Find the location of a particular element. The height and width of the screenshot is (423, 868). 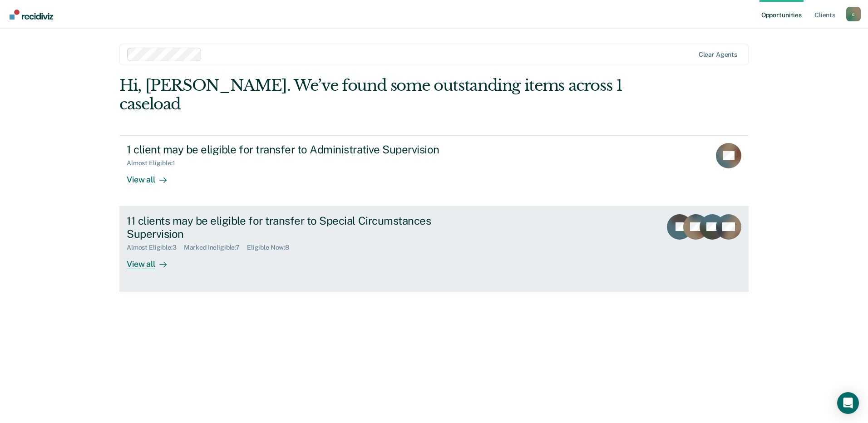

div: Marked Ineligible : 7 is located at coordinates (215, 247).